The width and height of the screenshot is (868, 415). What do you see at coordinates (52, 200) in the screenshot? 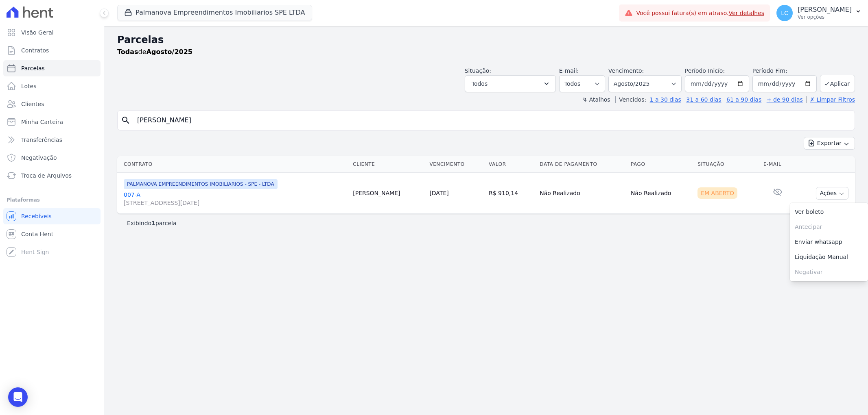
I see `div: Plataformas` at bounding box center [52, 200].